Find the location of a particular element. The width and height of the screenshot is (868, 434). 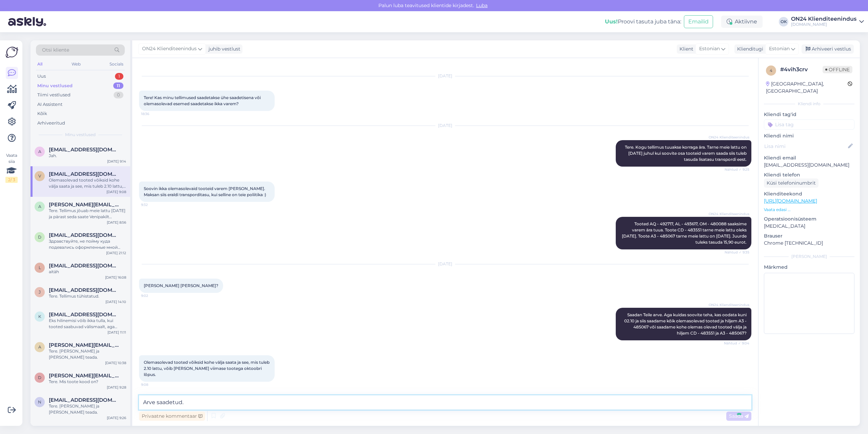

div: Klient is located at coordinates (685, 49).